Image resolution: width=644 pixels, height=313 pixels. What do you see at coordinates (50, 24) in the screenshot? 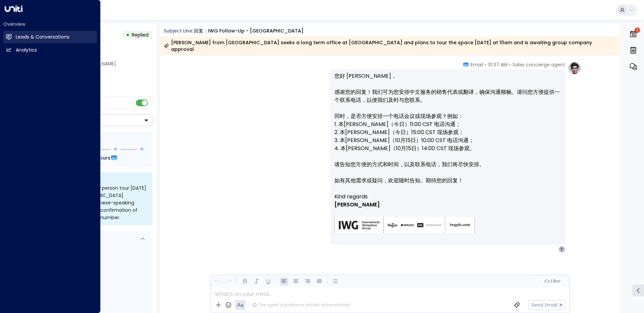
I see `h2: Overview` at bounding box center [50, 24].